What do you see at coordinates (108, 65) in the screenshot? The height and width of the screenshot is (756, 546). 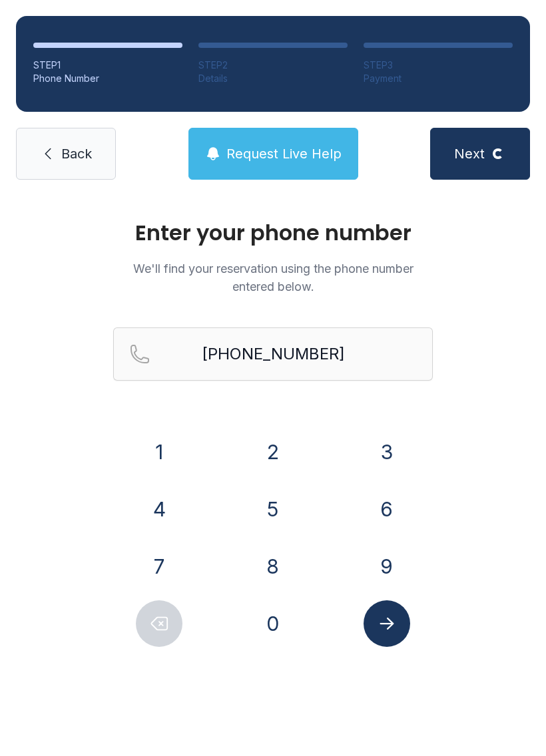 I see `div: STEP 1` at bounding box center [108, 65].